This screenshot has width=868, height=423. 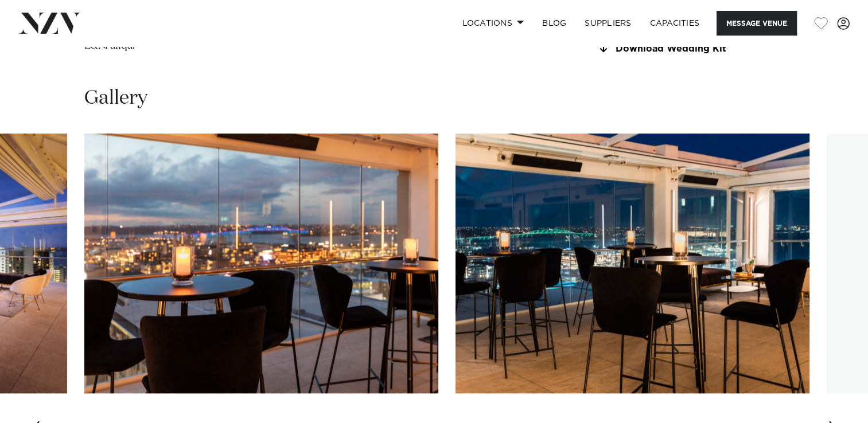 What do you see at coordinates (608, 23) in the screenshot?
I see `a: SUPPLIERS` at bounding box center [608, 23].